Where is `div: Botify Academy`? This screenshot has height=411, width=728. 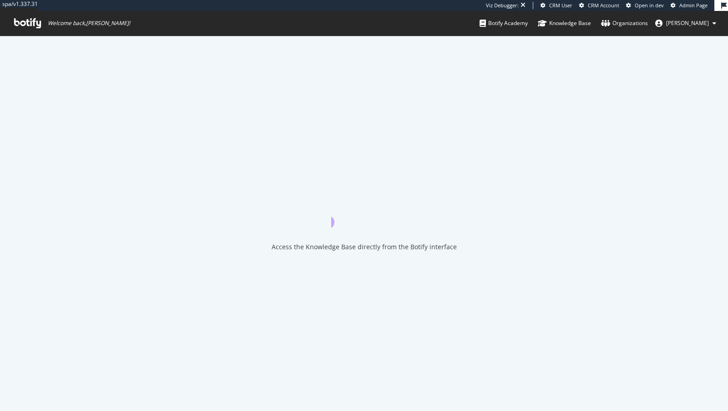
div: Botify Academy is located at coordinates (504, 23).